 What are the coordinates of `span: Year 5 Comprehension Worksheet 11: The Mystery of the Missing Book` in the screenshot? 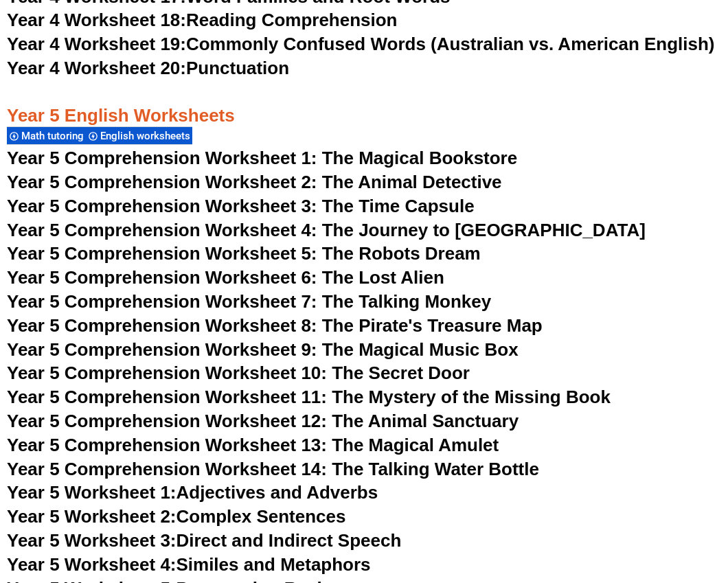 It's located at (309, 397).